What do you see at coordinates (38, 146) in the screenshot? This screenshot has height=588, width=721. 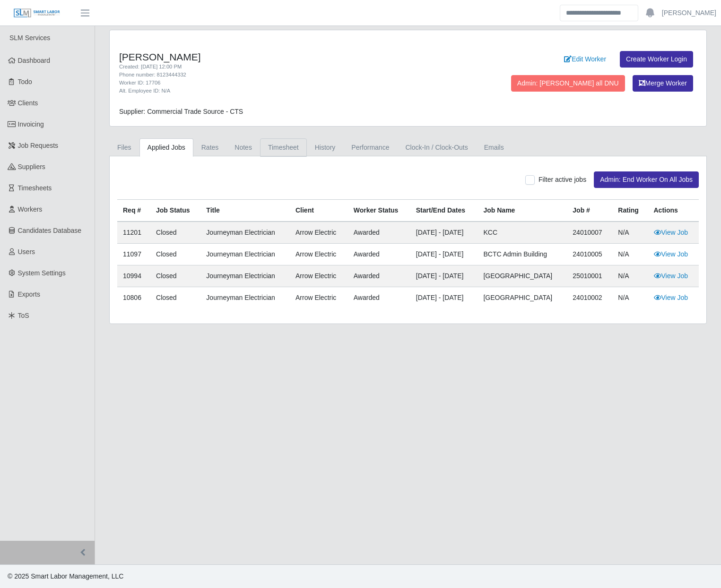 I see `span: Job Requests` at bounding box center [38, 146].